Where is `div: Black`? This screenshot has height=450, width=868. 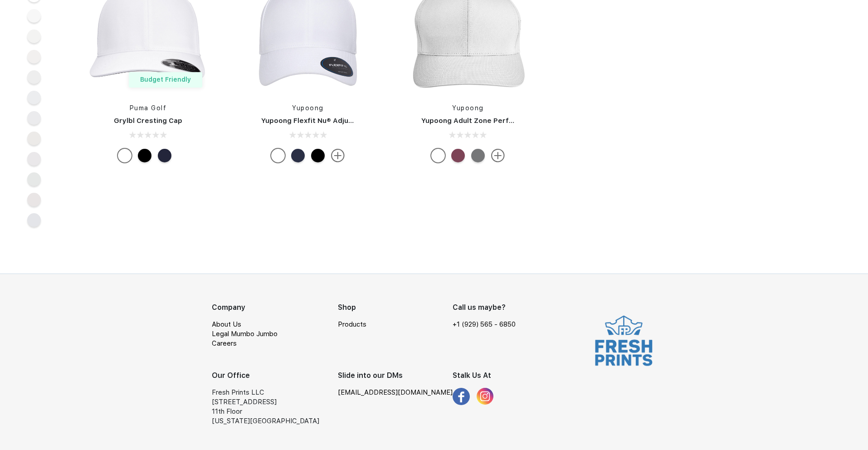 div: Black is located at coordinates (318, 156).